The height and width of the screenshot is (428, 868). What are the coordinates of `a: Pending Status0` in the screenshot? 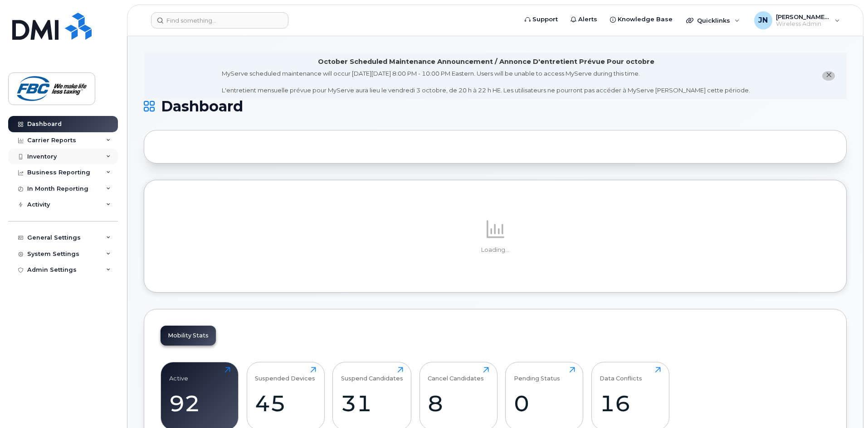 It's located at (544, 396).